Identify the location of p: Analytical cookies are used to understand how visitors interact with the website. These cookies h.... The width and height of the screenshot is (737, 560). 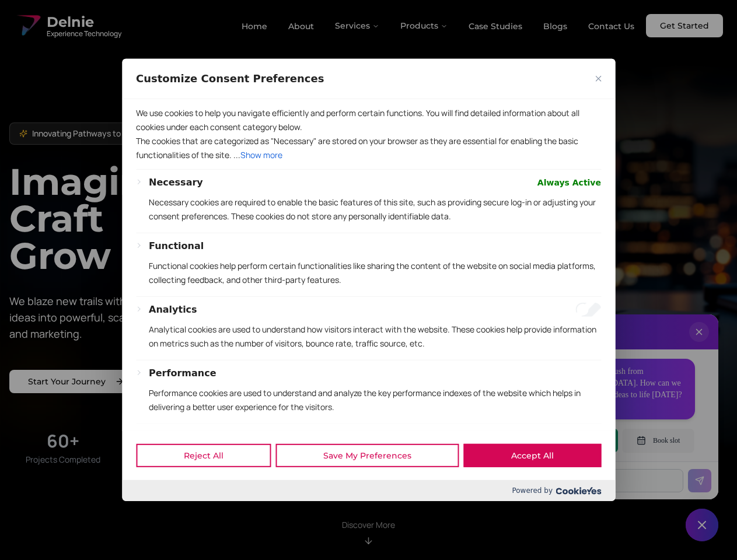
(375, 337).